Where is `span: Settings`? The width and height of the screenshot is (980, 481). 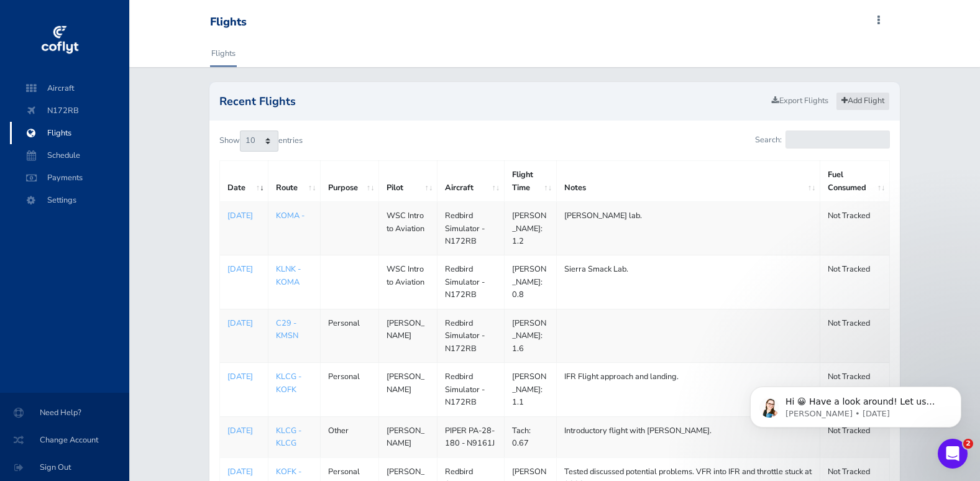
span: Settings is located at coordinates (70, 200).